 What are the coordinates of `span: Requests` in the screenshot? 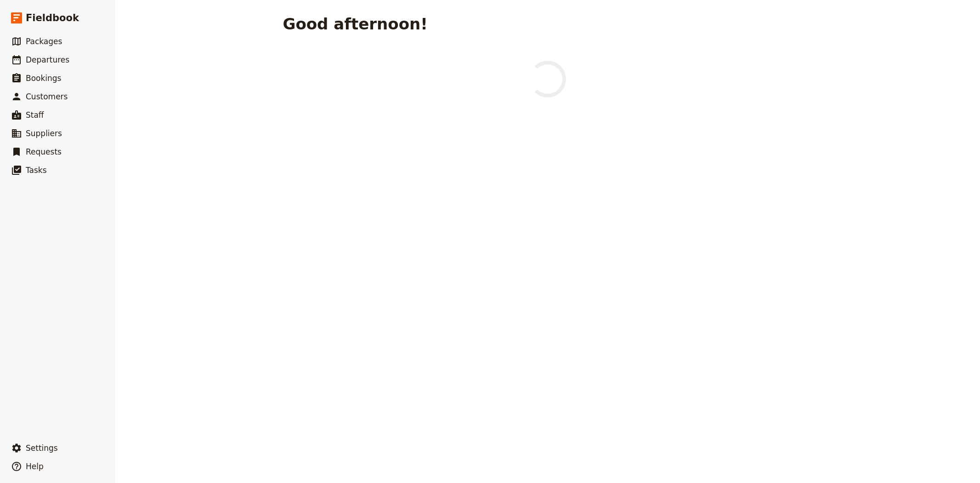 It's located at (44, 152).